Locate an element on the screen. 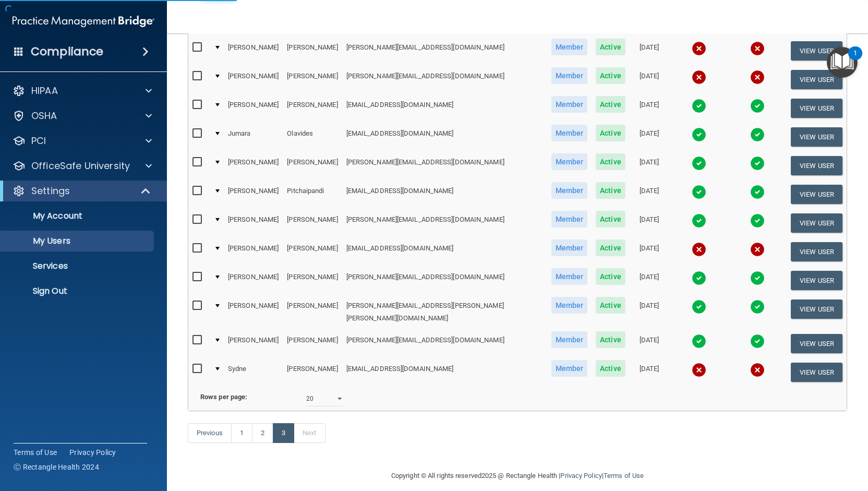 The height and width of the screenshot is (491, 868). p: OSHA is located at coordinates (45, 116).